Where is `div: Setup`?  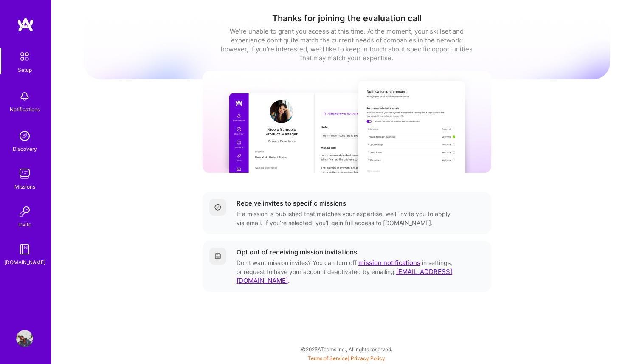
div: Setup is located at coordinates (25, 70).